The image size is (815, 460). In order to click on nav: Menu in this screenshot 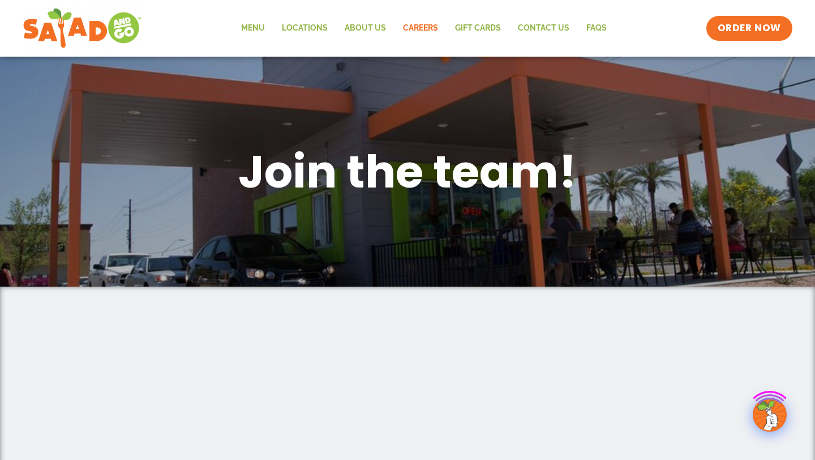, I will do `click(424, 28)`.